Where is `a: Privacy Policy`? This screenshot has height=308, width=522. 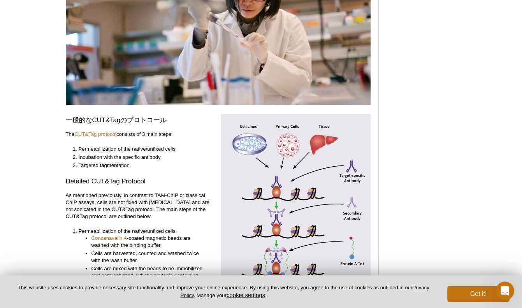
a: Privacy Policy is located at coordinates (304, 291).